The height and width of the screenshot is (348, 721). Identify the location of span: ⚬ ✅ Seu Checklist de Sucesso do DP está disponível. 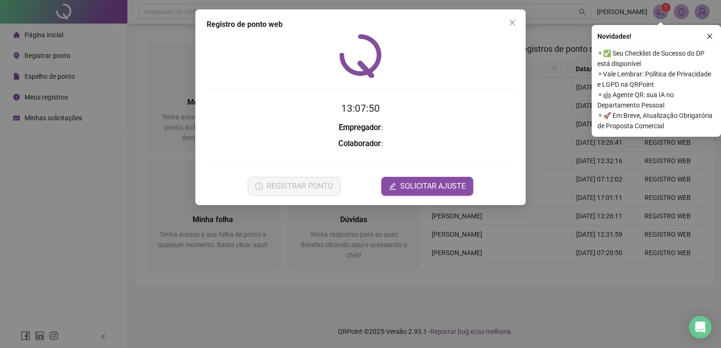
(657, 59).